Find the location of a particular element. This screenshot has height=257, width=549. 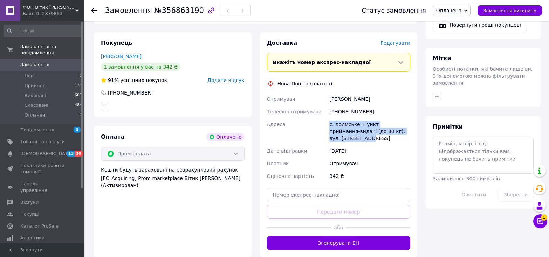

span: 0 is located at coordinates (81, 76).